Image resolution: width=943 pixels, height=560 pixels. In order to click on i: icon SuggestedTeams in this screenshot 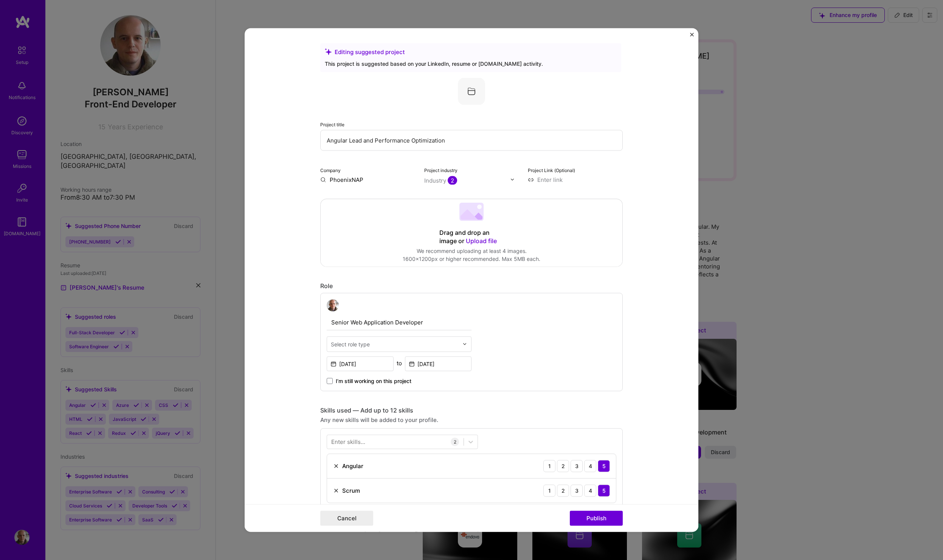, I will do `click(328, 52)`.